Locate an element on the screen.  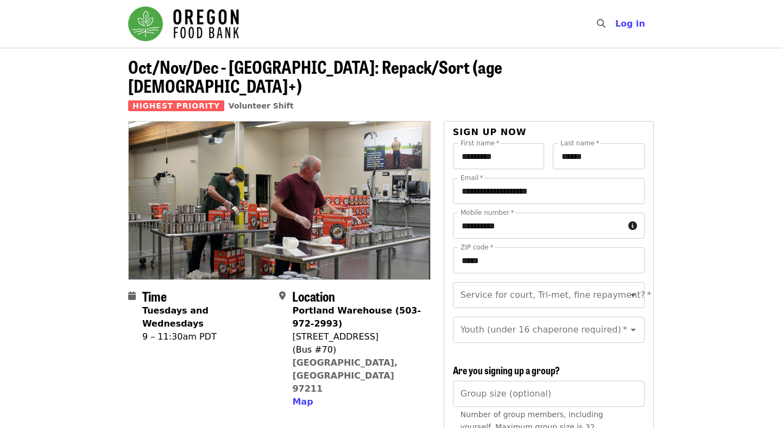
span: Map is located at coordinates (302, 402).